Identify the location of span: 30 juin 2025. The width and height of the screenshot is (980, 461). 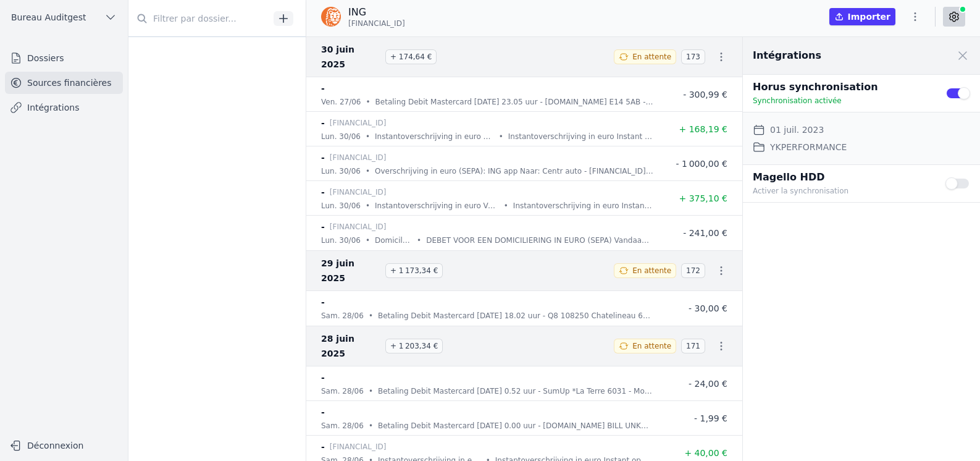
(351, 57).